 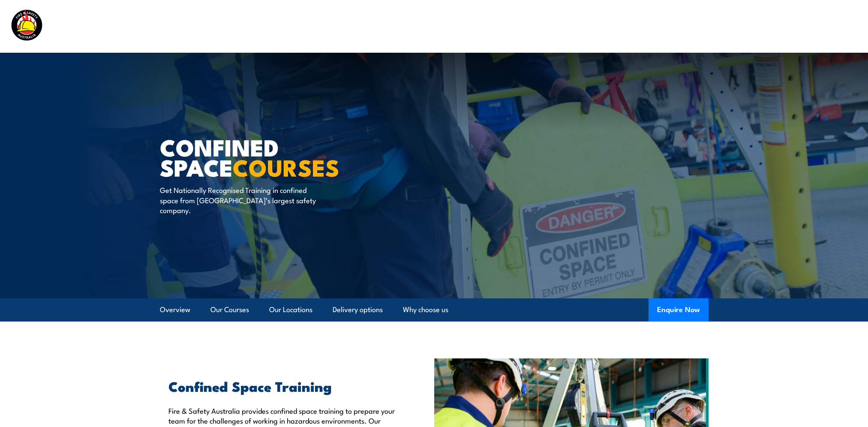 What do you see at coordinates (358, 310) in the screenshot?
I see `a: Delivery options` at bounding box center [358, 310].